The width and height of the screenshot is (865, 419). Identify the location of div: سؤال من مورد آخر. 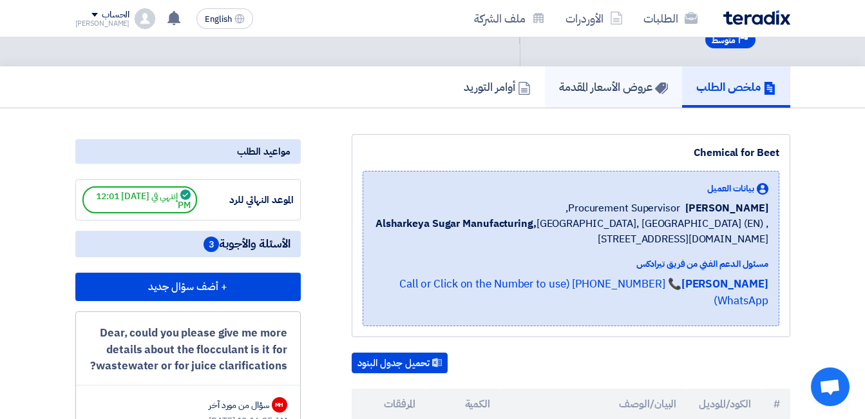
(238, 405).